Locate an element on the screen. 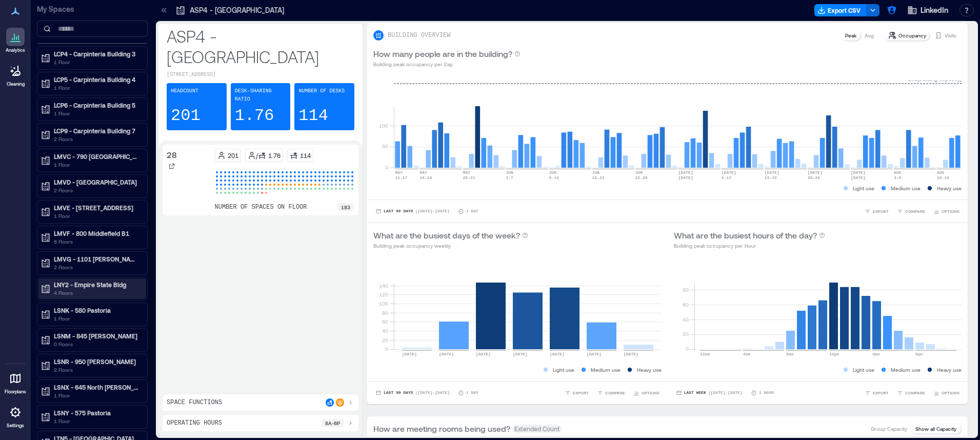 The image size is (980, 440). tspan: 40 is located at coordinates (686, 320).